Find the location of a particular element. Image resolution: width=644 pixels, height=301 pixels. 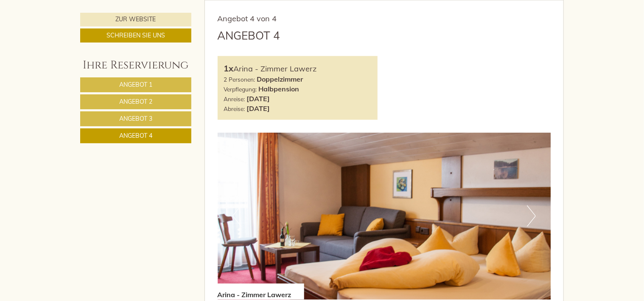

a: Schreiben Sie uns is located at coordinates (136, 36).